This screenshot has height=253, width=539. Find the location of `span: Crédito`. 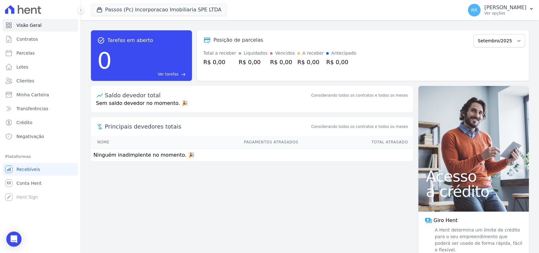

span: Crédito is located at coordinates (24, 122).